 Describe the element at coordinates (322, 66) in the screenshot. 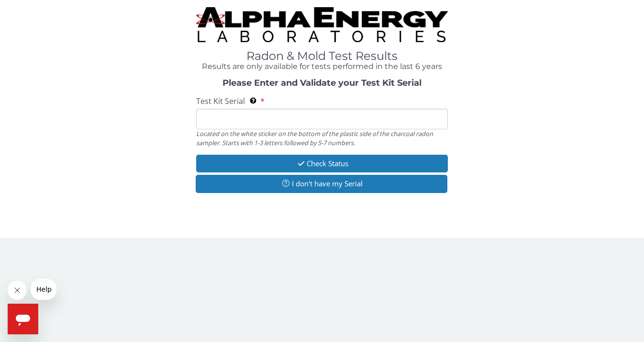

I see `h4: Results are only available for tests performed in the last 6 years` at that location.